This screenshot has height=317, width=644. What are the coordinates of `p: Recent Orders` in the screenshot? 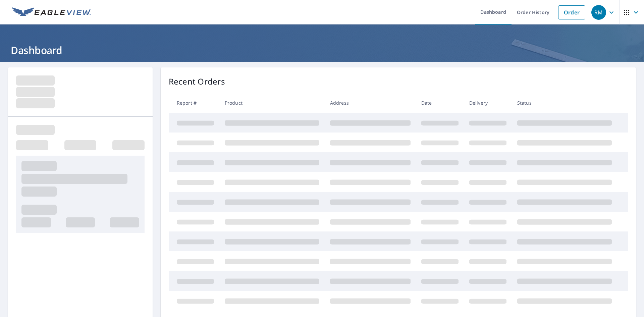 It's located at (197, 81).